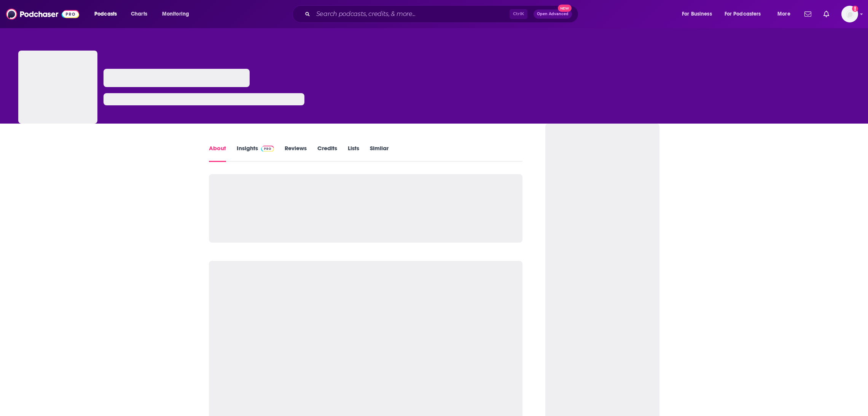  I want to click on span: For Podcasters, so click(743, 14).